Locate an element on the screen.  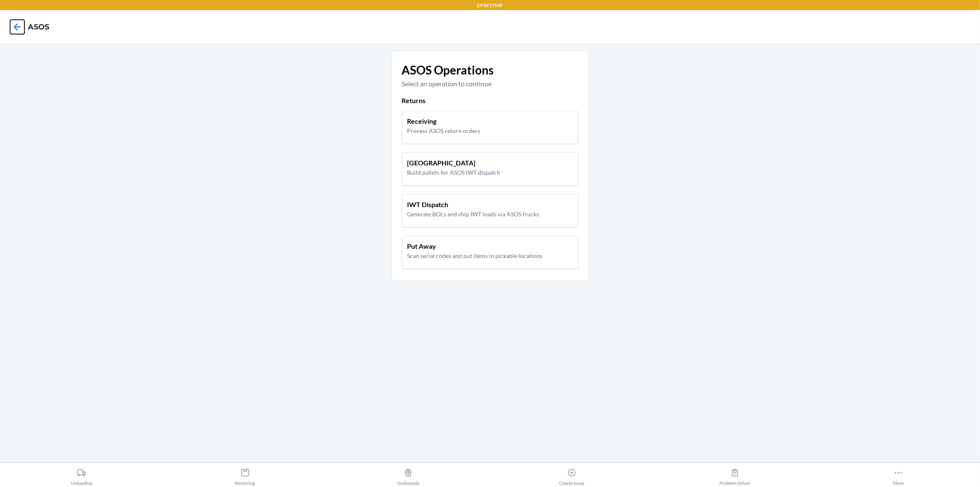
div: Create Issue is located at coordinates (572, 475).